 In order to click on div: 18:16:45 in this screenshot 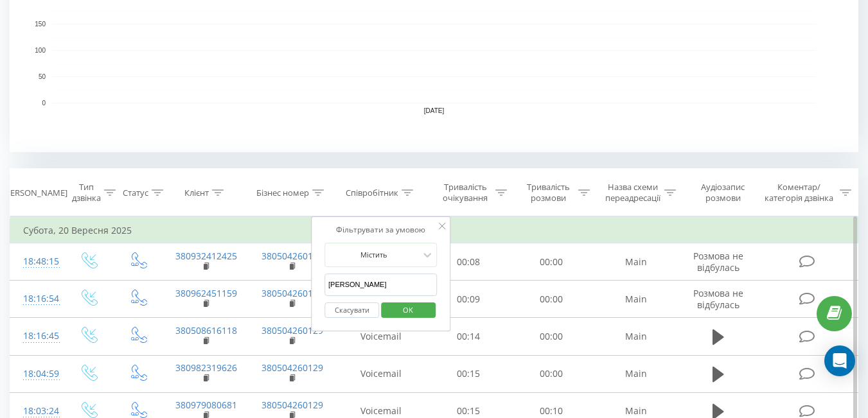, I will do `click(37, 336)`.